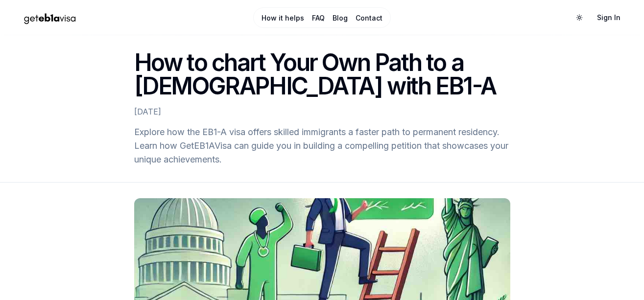 This screenshot has height=300, width=644. What do you see at coordinates (50, 18) in the screenshot?
I see `img: geteb1avisa logo` at bounding box center [50, 18].